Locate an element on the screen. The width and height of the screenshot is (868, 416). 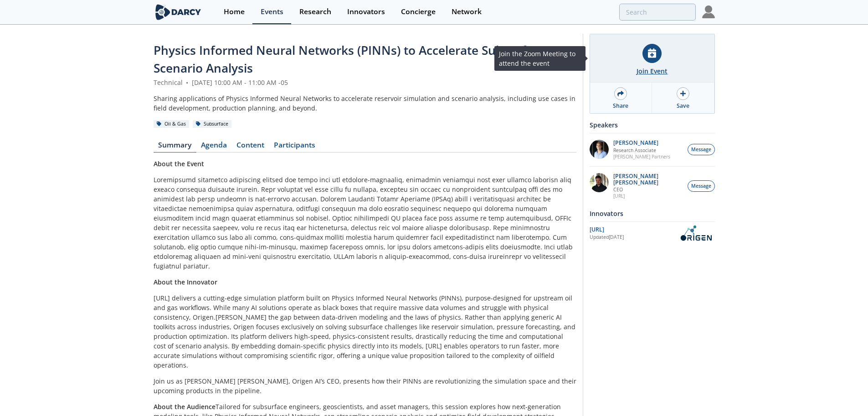
a: Content is located at coordinates (251, 147).